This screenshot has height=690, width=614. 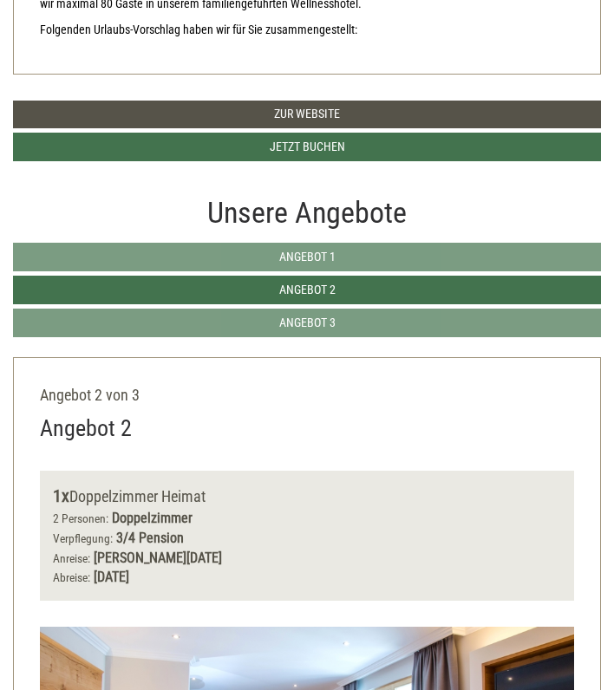 I want to click on a: Zur Website, so click(x=307, y=114).